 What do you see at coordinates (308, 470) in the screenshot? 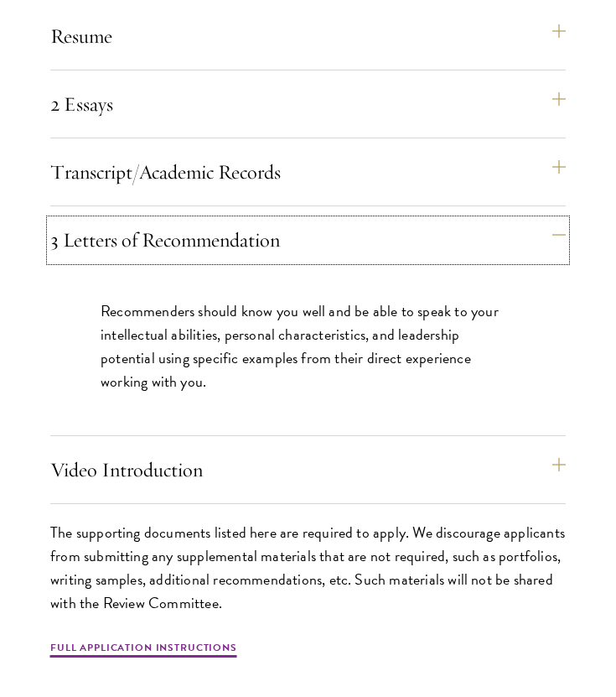
I see `button: Video Introduction` at bounding box center [308, 470].